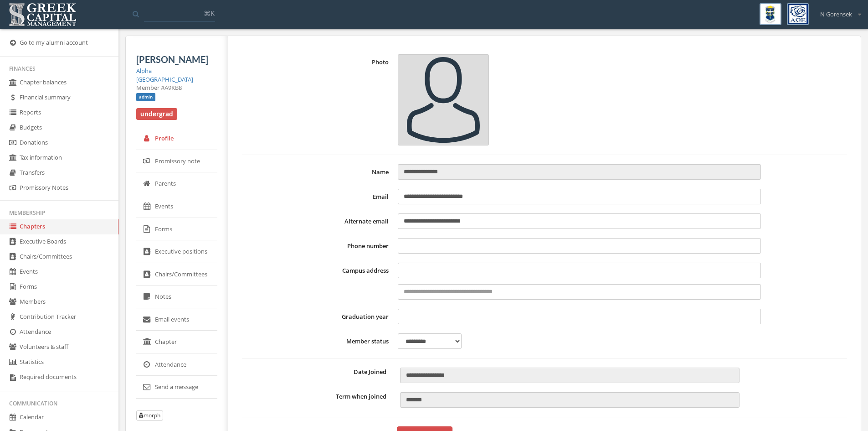 The width and height of the screenshot is (868, 431). What do you see at coordinates (837, 11) in the screenshot?
I see `div: N Gorensek` at bounding box center [837, 11].